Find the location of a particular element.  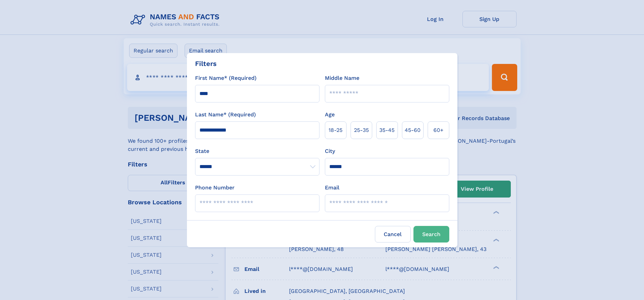

label: Email is located at coordinates (332, 187).